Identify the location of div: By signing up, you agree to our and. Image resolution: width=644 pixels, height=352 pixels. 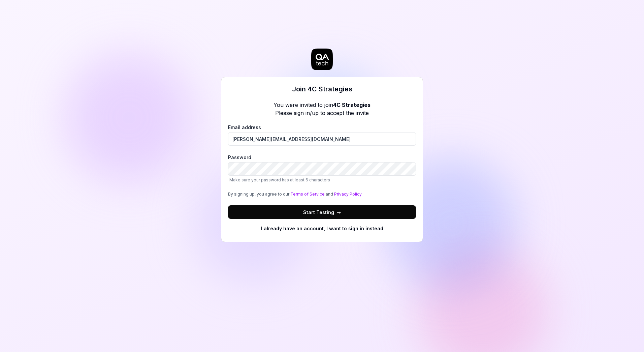
(322, 194).